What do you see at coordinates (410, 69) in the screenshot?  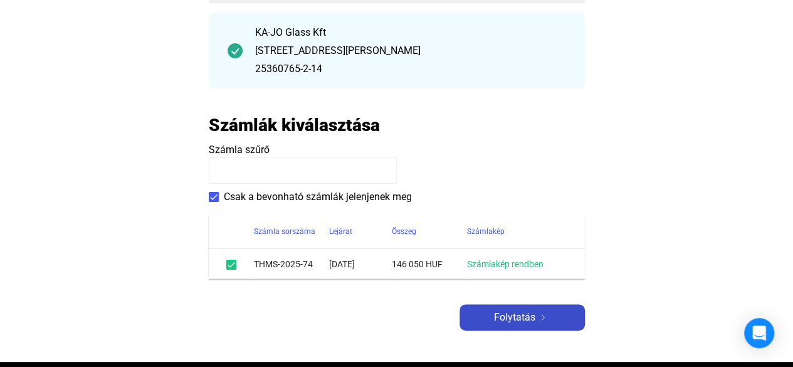 I see `div: 25360765-2-14` at bounding box center [410, 69].